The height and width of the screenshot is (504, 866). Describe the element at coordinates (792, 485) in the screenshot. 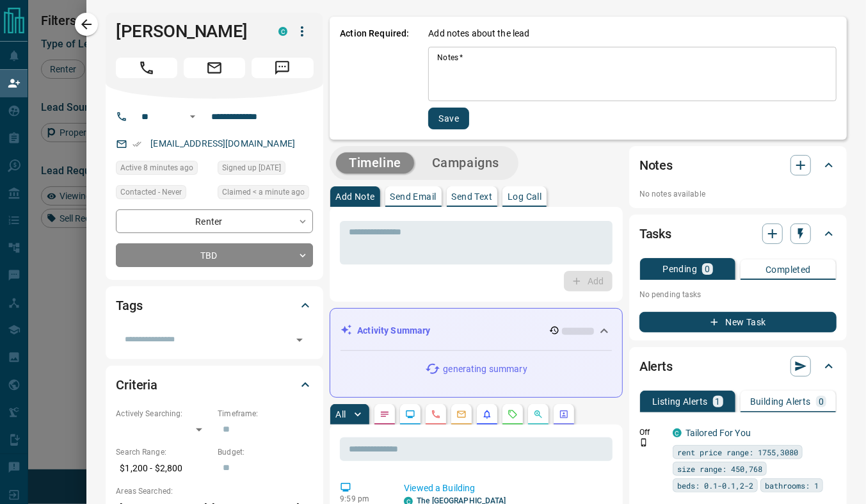

I see `span: bathrooms: 1` at that location.